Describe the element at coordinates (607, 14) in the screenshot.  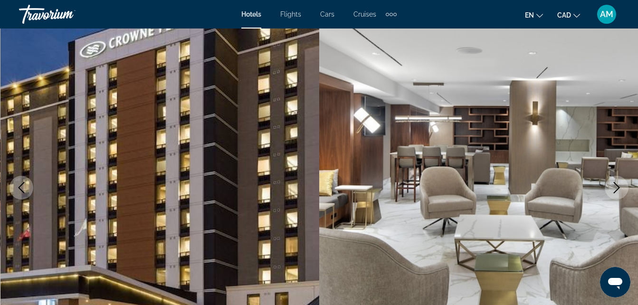
I see `button: User Menu` at that location.